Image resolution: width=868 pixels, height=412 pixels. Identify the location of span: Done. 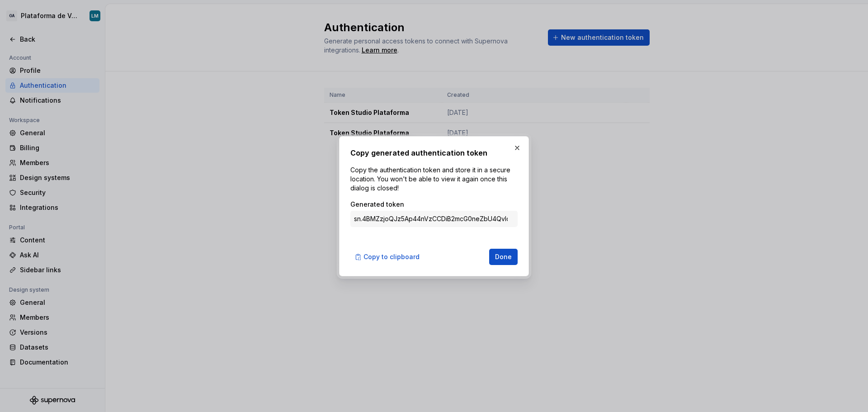
(503, 257).